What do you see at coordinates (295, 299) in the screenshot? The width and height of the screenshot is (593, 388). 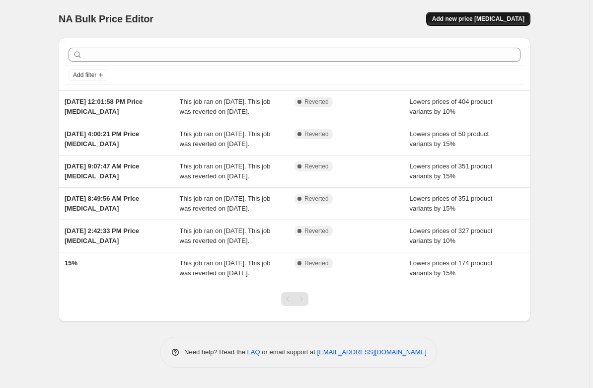 I see `nav: Pagination` at bounding box center [295, 299].